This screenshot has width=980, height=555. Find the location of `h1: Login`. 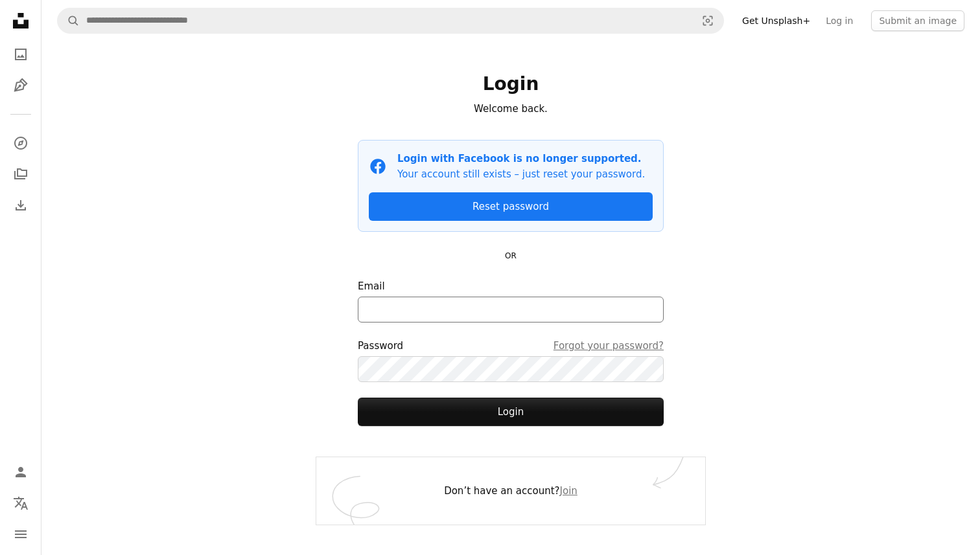

h1: Login is located at coordinates (510, 84).